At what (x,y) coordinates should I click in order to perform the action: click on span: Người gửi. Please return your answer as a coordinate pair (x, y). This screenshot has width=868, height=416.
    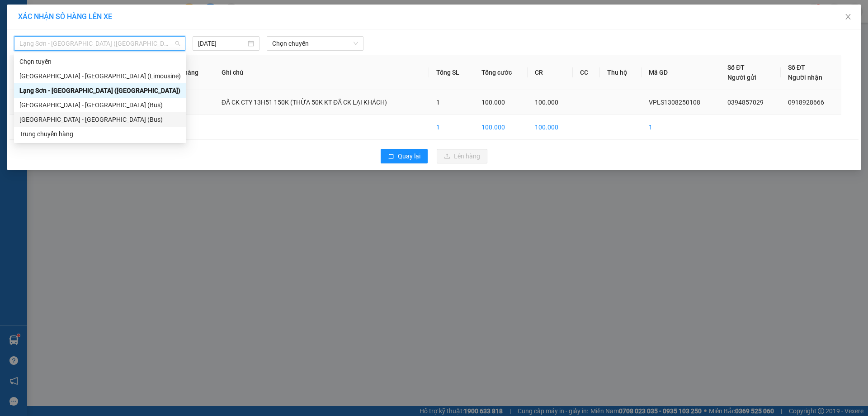
    Looking at the image, I should click on (742, 77).